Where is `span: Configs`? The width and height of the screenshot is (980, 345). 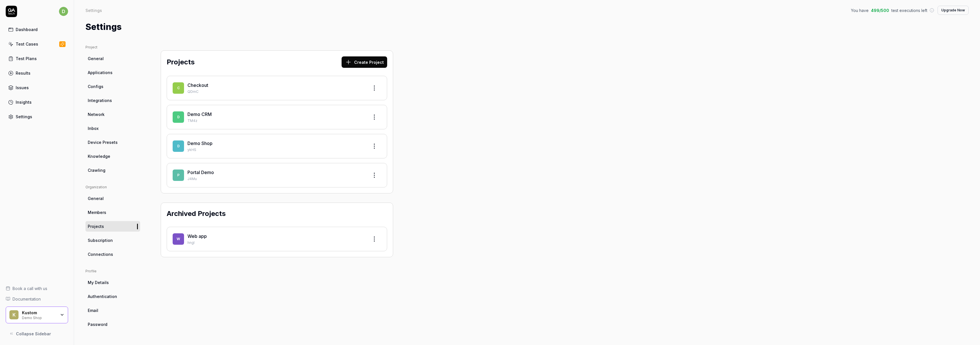
span: Configs is located at coordinates (96, 86).